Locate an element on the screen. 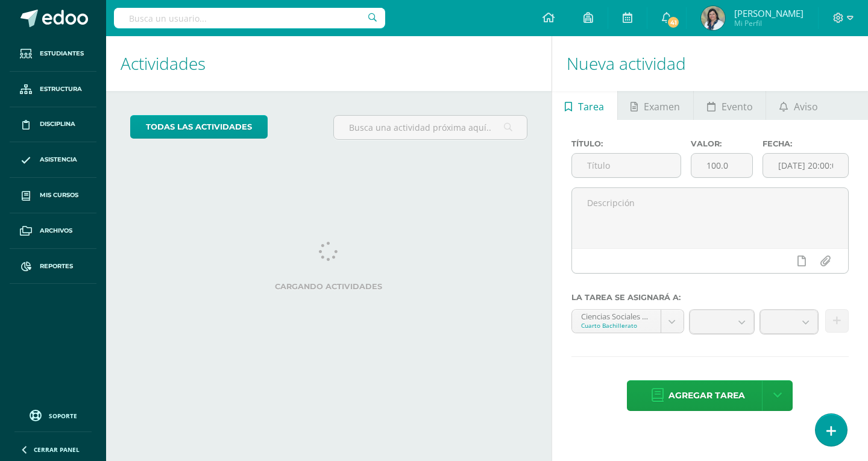  span: Evento is located at coordinates (738, 107).